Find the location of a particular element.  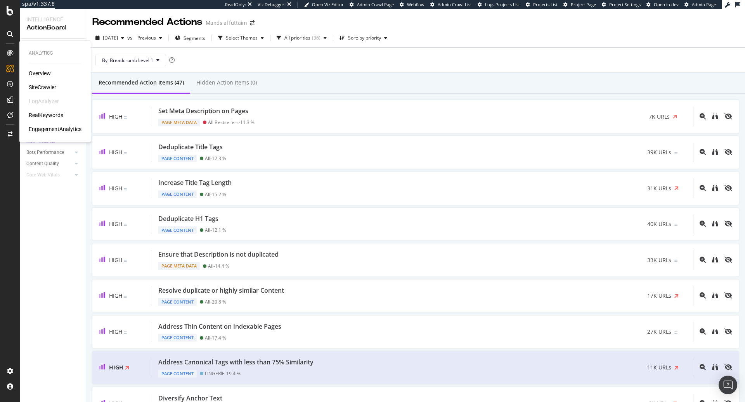

button: By: Breadcrumb Level 1 is located at coordinates (131, 60).